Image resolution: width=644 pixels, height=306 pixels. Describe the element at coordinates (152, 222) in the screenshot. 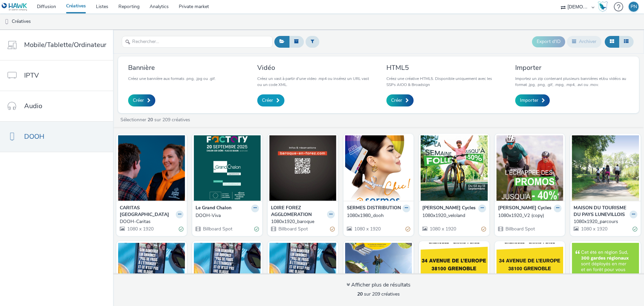

I see `a: DOOH-Caritas` at that location.